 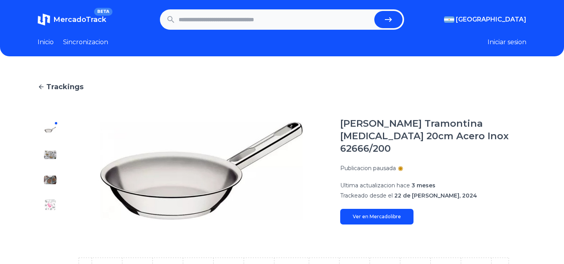 What do you see at coordinates (366, 196) in the screenshot?
I see `span: Trackeado desde el` at bounding box center [366, 196].